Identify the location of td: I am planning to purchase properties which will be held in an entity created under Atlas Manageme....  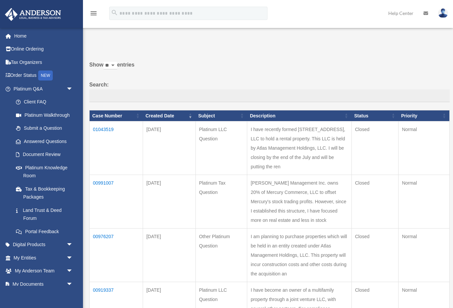
(300, 255).